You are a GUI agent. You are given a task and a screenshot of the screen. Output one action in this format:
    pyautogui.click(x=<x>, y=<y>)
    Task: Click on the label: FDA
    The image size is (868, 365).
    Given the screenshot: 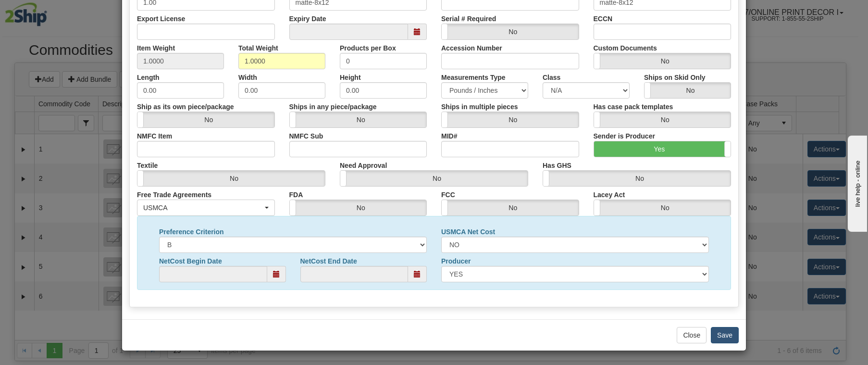 What is the action you would take?
    pyautogui.click(x=296, y=193)
    